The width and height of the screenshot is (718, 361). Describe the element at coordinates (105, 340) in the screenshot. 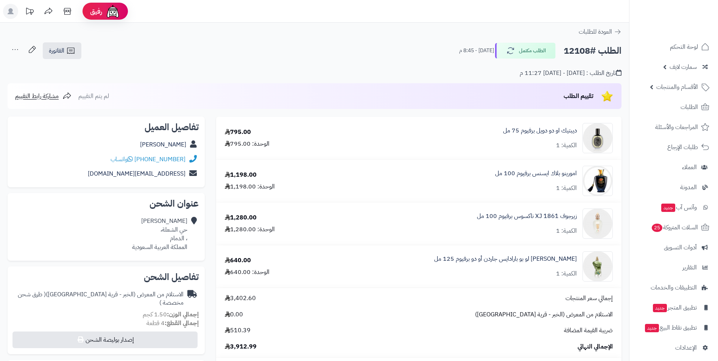

I see `button: إصدار بوليصة الشحن` at that location.